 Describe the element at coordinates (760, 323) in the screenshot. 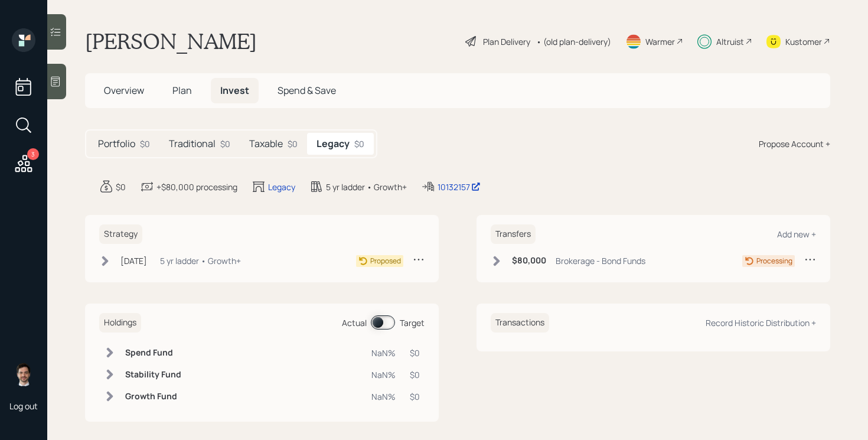

I see `div: Record Historic Distribution +` at that location.